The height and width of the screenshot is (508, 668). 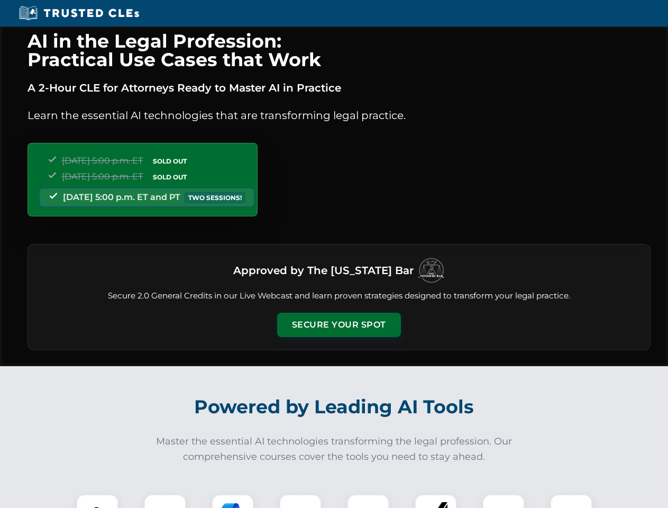 What do you see at coordinates (334, 407) in the screenshot?
I see `h2: Powered by Leading AI Tools` at bounding box center [334, 407].